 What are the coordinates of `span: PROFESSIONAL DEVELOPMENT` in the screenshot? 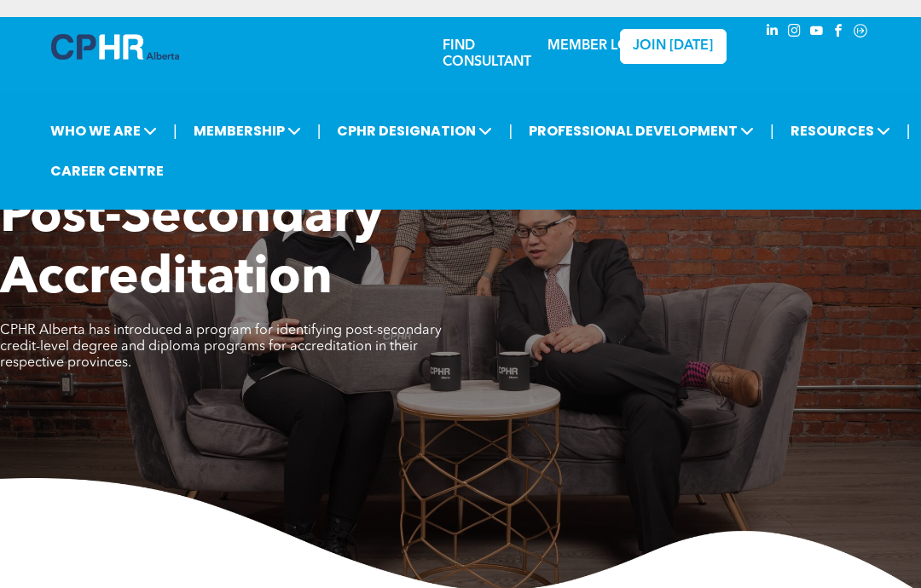 It's located at (641, 131).